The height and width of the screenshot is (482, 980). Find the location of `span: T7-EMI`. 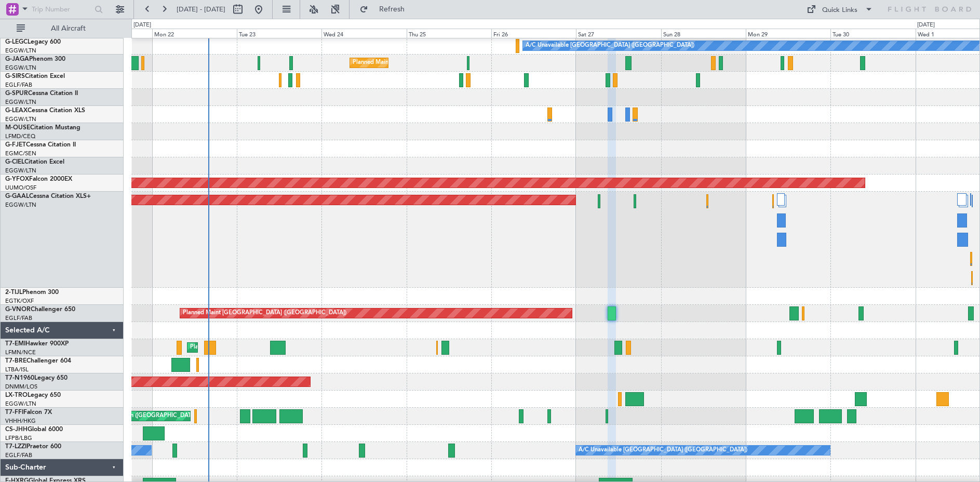

span: T7-EMI is located at coordinates (15, 344).